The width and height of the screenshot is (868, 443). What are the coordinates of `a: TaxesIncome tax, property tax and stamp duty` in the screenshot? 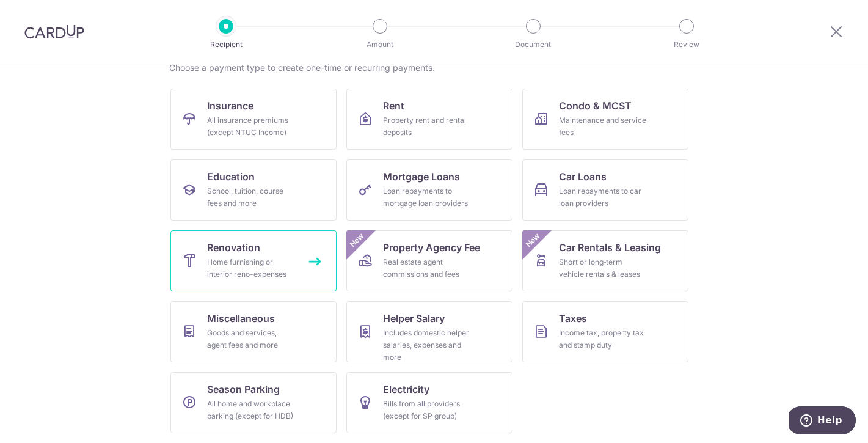 It's located at (605, 332).